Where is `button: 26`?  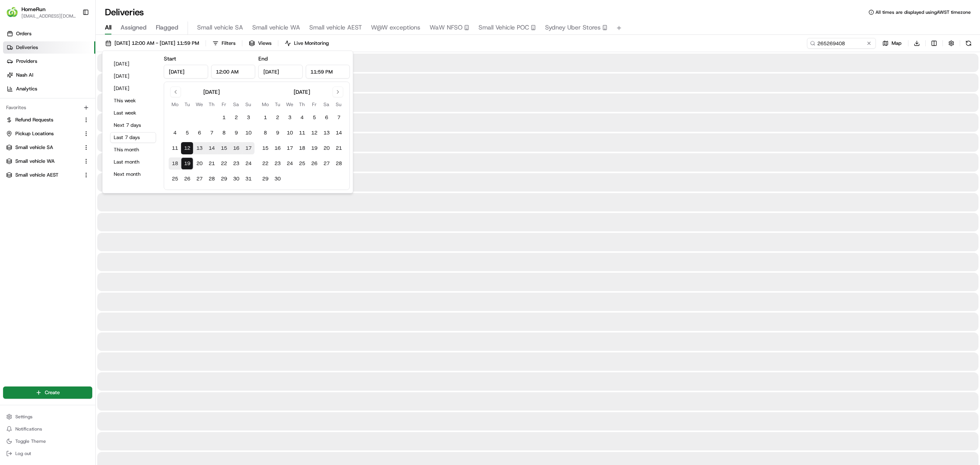 button: 26 is located at coordinates (187, 179).